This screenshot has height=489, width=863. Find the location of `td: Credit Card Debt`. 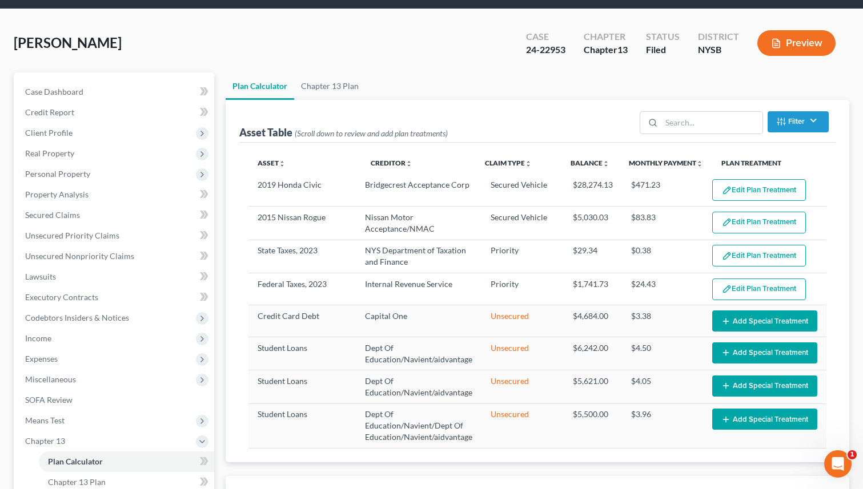

td: Credit Card Debt is located at coordinates (302, 321).